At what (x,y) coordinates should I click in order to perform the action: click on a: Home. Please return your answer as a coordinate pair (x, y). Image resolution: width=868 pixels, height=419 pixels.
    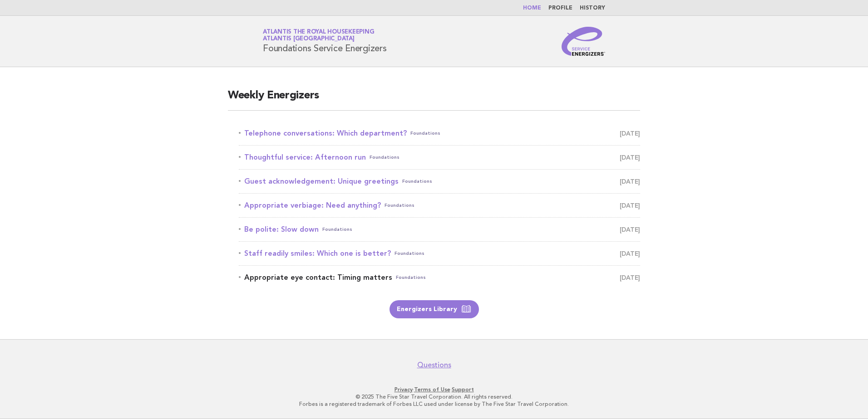
    Looking at the image, I should click on (533, 8).